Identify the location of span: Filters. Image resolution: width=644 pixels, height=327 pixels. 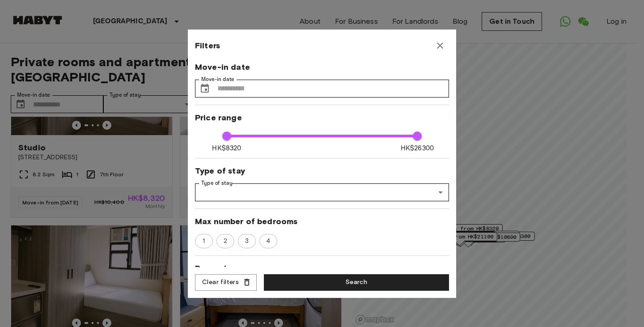
(207, 46).